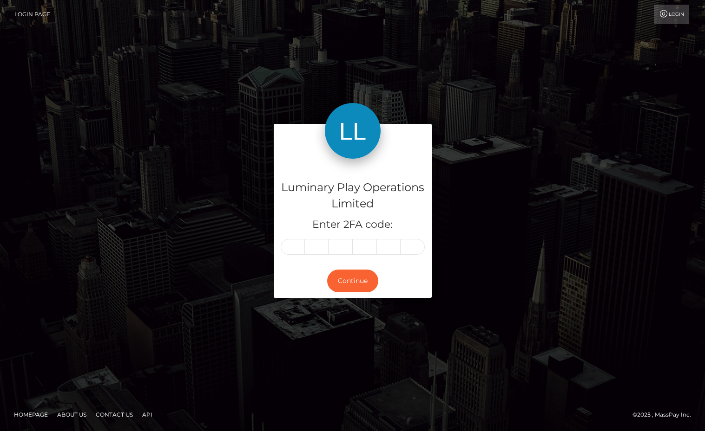 The height and width of the screenshot is (431, 705). I want to click on h4: Luminary Play Operations Limited, so click(353, 196).